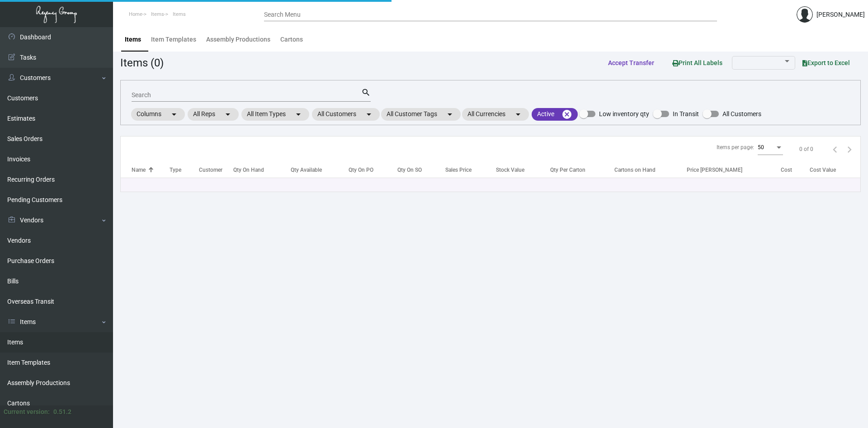 The width and height of the screenshot is (868, 428). I want to click on div: 0 of 0, so click(806, 149).